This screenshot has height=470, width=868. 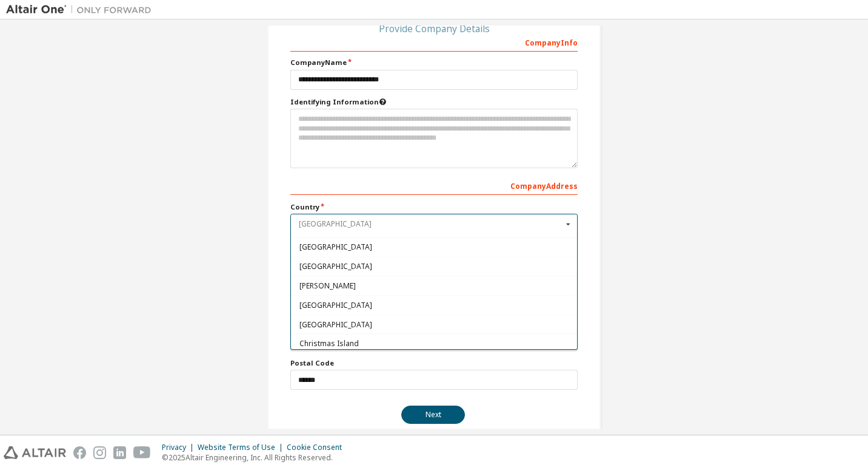 What do you see at coordinates (119, 452) in the screenshot?
I see `img: linkedin.svg` at bounding box center [119, 452].